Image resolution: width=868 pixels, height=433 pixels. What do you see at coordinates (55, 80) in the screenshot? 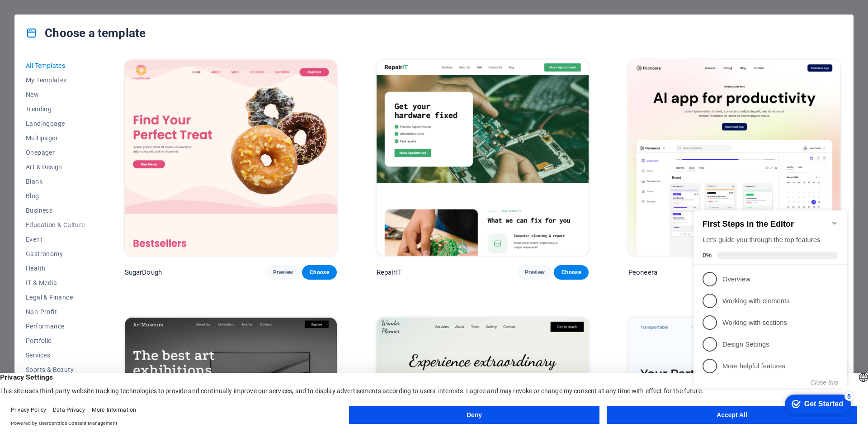
I see `span: My Templates` at bounding box center [55, 80].